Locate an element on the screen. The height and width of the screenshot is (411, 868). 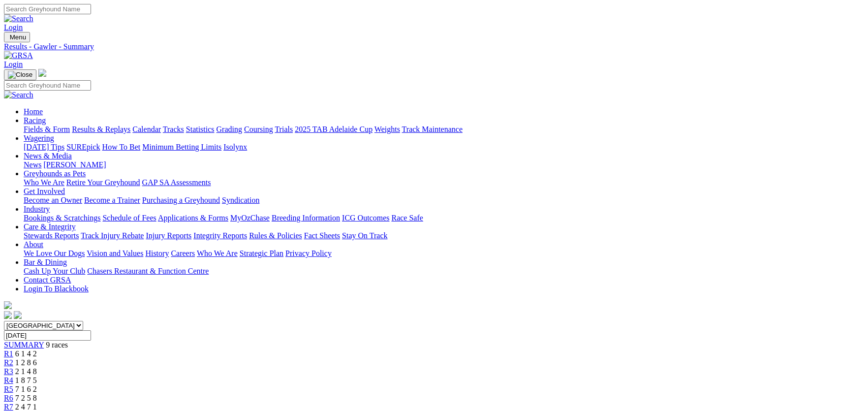
a: R3 is located at coordinates (8, 371).